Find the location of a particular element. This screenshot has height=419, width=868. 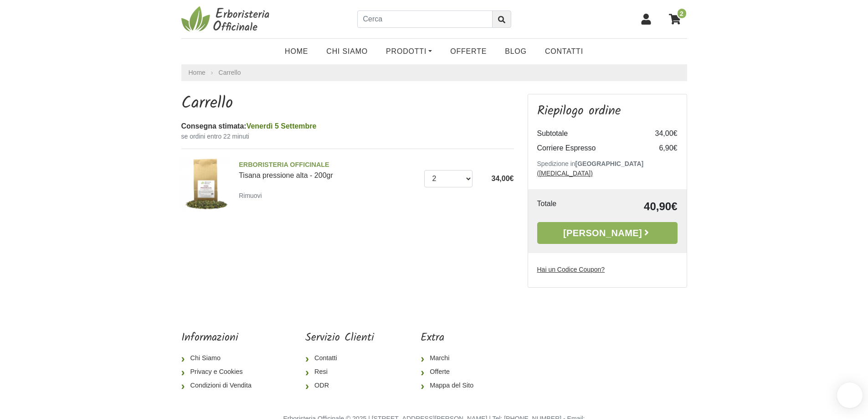

a: Offerte is located at coordinates (451, 372).